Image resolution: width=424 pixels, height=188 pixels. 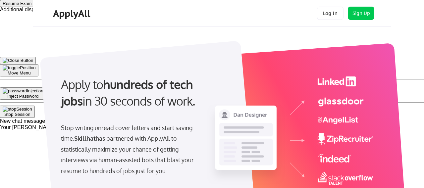 What do you see at coordinates (129, 149) in the screenshot?
I see `div: Stop writing unread cover letters and start saving time. has partnered with ApplyAll to statistic...` at bounding box center [129, 149].